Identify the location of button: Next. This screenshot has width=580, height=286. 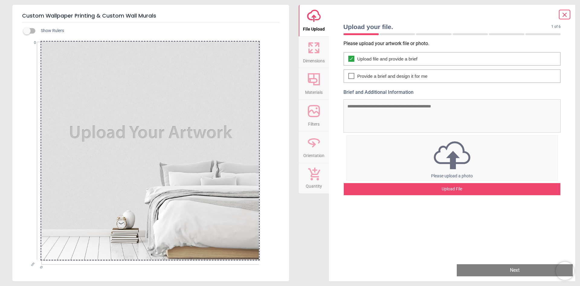
(515, 270).